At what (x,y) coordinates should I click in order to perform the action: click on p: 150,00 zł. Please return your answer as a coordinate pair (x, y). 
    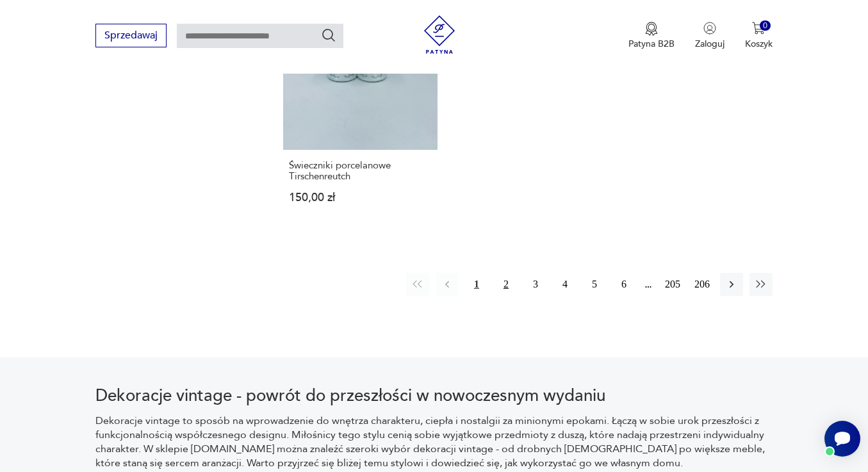
    Looking at the image, I should click on (360, 197).